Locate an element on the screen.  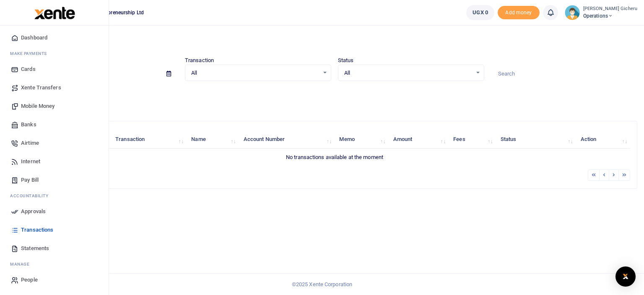
span: Approvals is located at coordinates (33, 211).